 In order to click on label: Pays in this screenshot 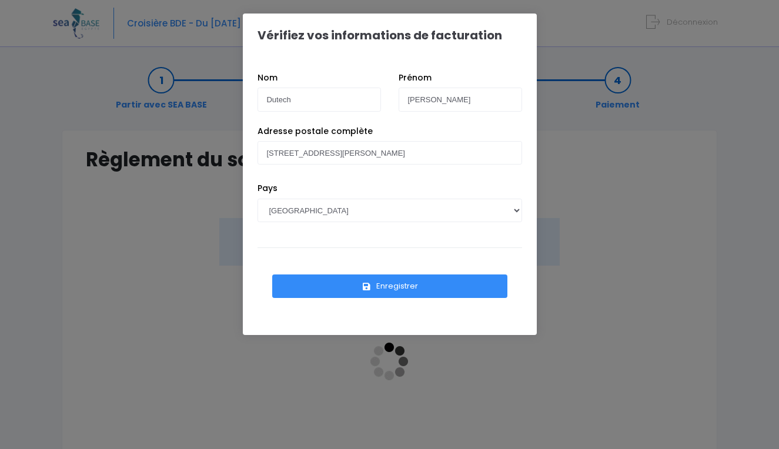, I will do `click(267, 188)`.